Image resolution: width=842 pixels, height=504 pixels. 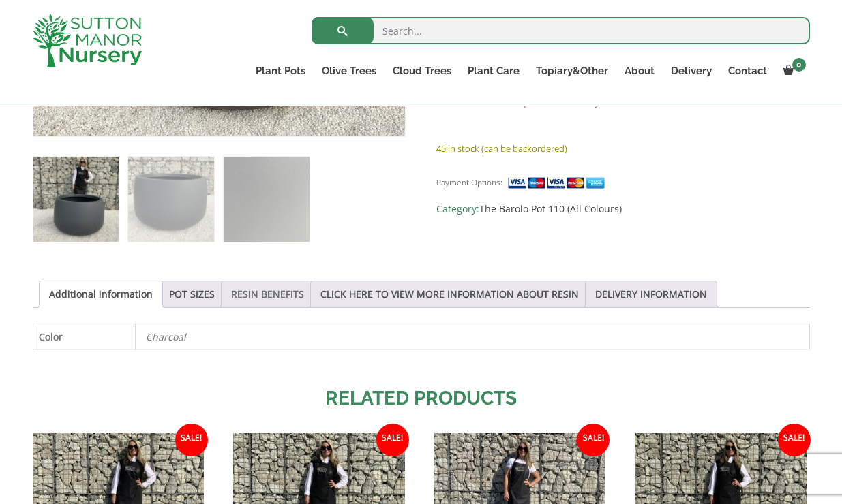 What do you see at coordinates (640, 71) in the screenshot?
I see `a: About` at bounding box center [640, 71].